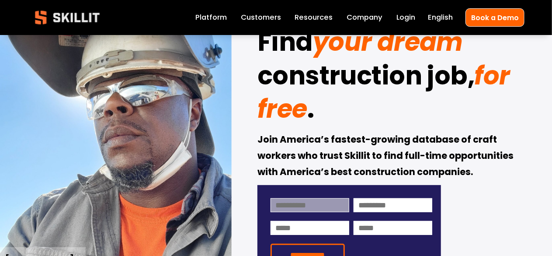 This screenshot has width=552, height=256. Describe the element at coordinates (314, 17) in the screenshot. I see `span: Resources` at that location.